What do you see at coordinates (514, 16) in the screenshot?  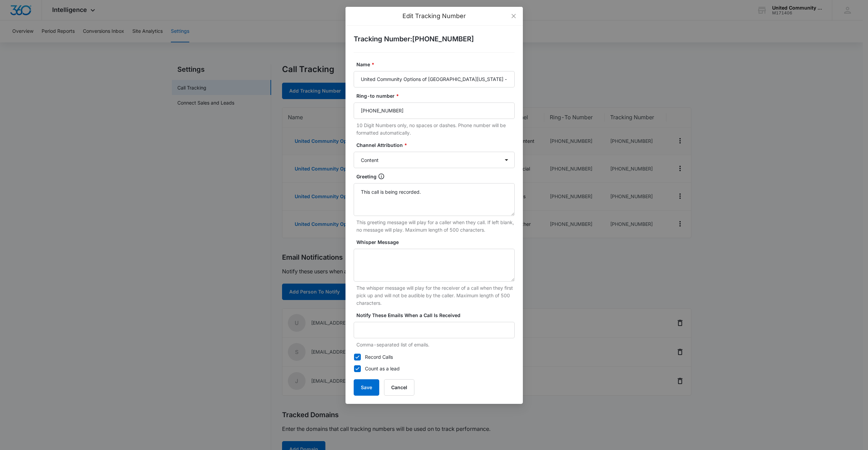 I see `span: close` at bounding box center [514, 16].